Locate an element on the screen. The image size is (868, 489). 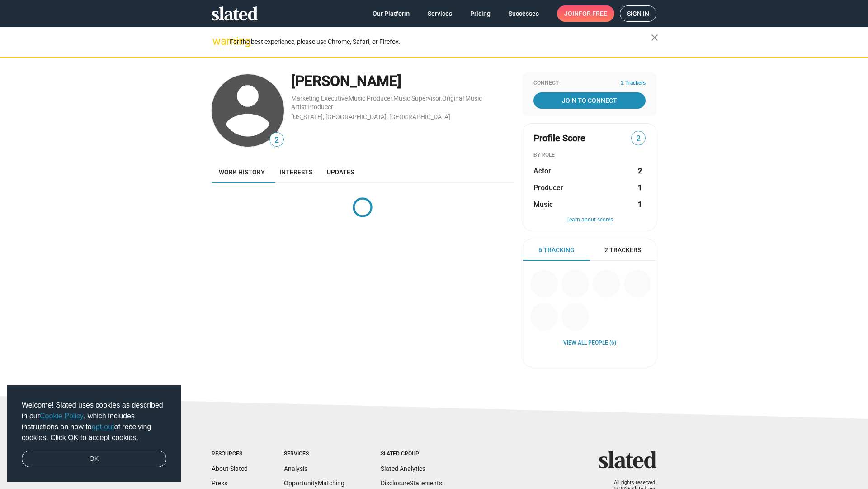
a: OpportunityMatching is located at coordinates (315, 483).